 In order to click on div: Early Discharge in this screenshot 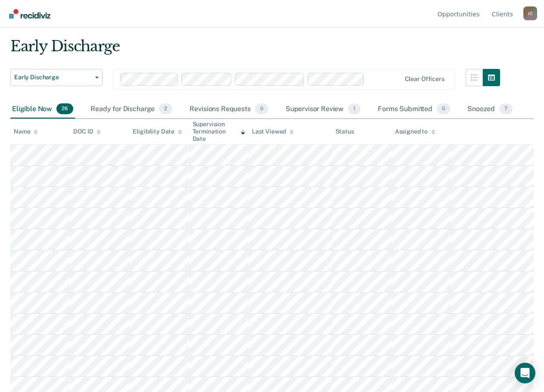, I will do `click(255, 50)`.